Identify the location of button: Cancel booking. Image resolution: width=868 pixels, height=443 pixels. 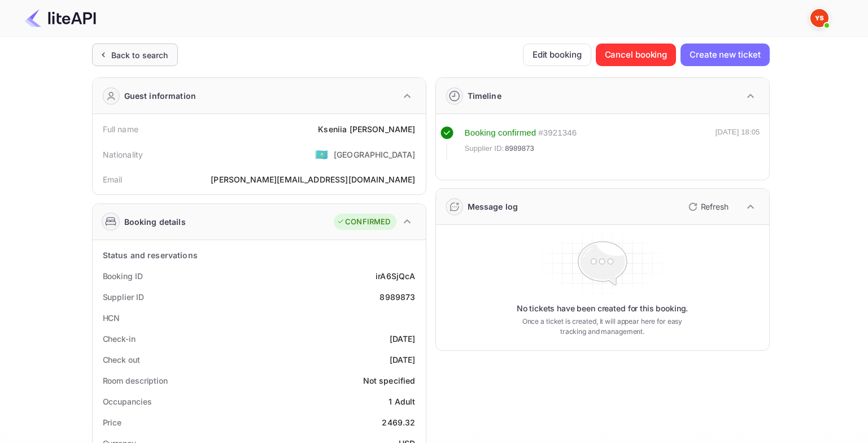
(636, 55).